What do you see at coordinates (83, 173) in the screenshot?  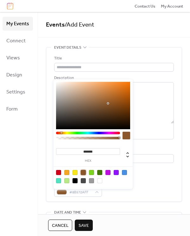 I see `div: #8B572A` at bounding box center [83, 173].